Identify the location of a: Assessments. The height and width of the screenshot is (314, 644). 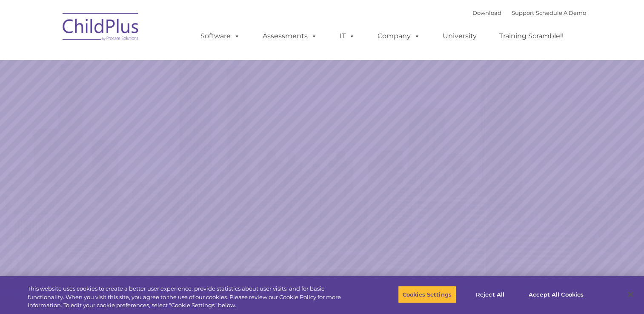
(290, 36).